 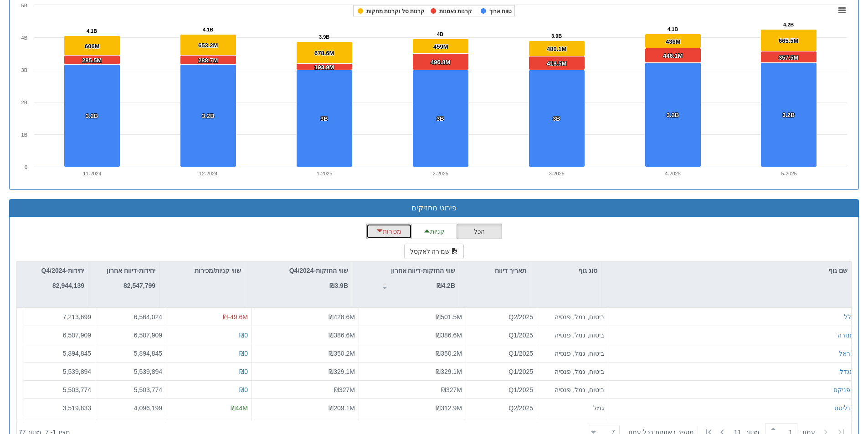 I want to click on text: 4-2025, so click(x=673, y=173).